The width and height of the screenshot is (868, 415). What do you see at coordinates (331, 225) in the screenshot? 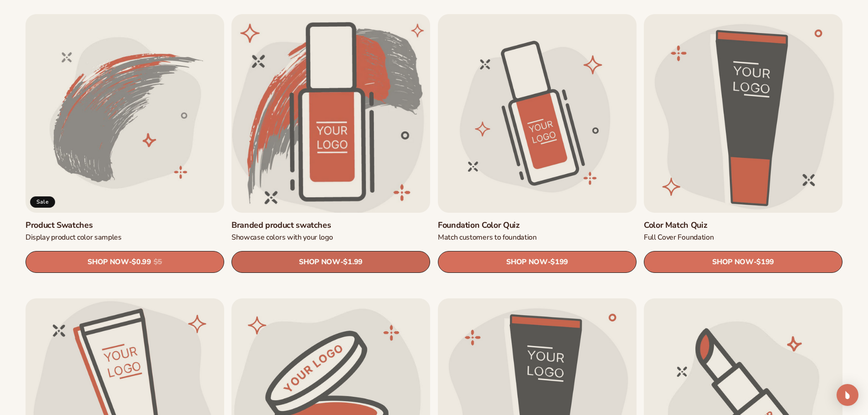
I see `a: Branded product swatches` at bounding box center [331, 225].